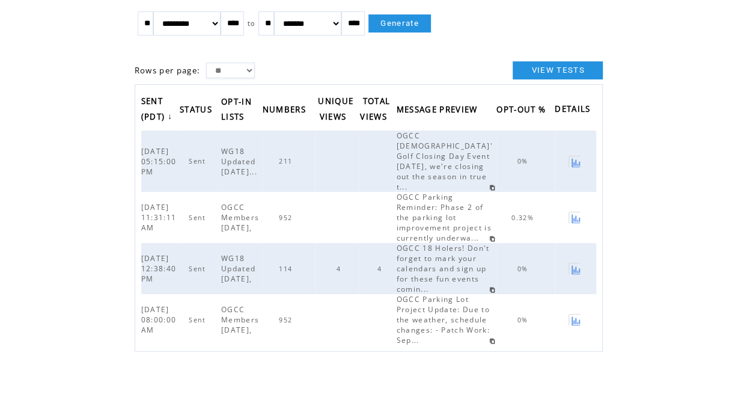 This screenshot has width=747, height=397. What do you see at coordinates (285, 111) in the screenshot?
I see `span: NUMBERS` at bounding box center [285, 111].